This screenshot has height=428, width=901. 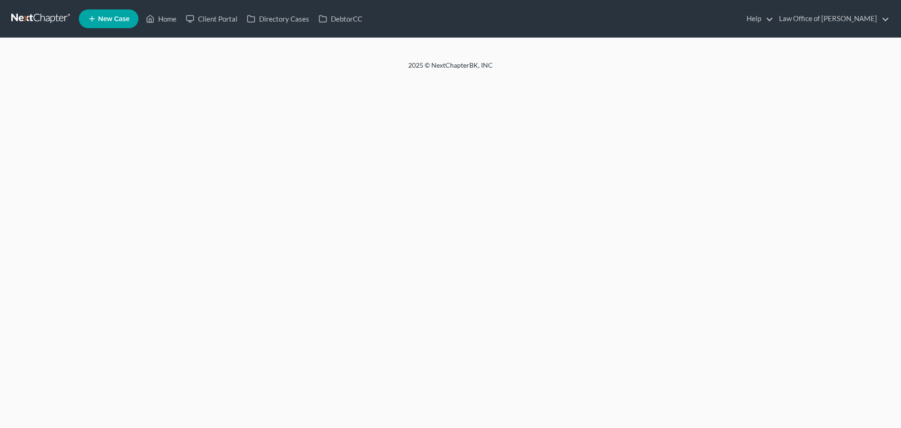 I want to click on a: DebtorCC, so click(x=340, y=19).